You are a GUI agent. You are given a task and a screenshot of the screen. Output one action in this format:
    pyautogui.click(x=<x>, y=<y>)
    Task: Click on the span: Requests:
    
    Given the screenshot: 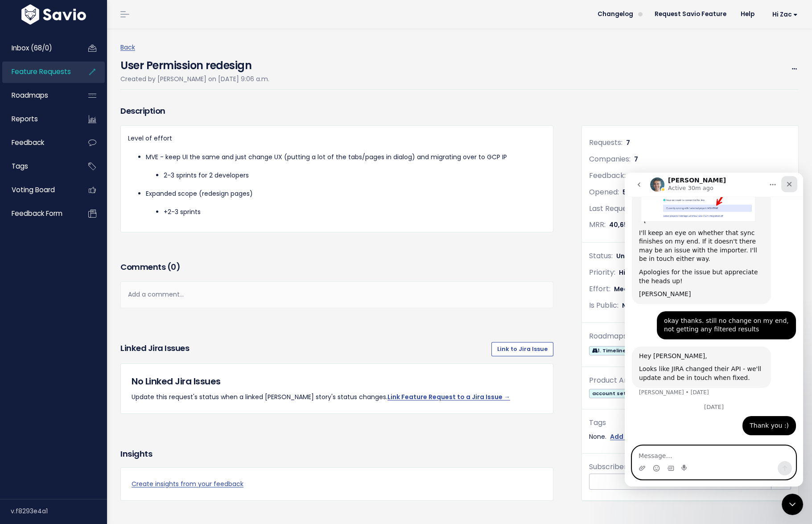 What is the action you would take?
    pyautogui.click(x=606, y=142)
    